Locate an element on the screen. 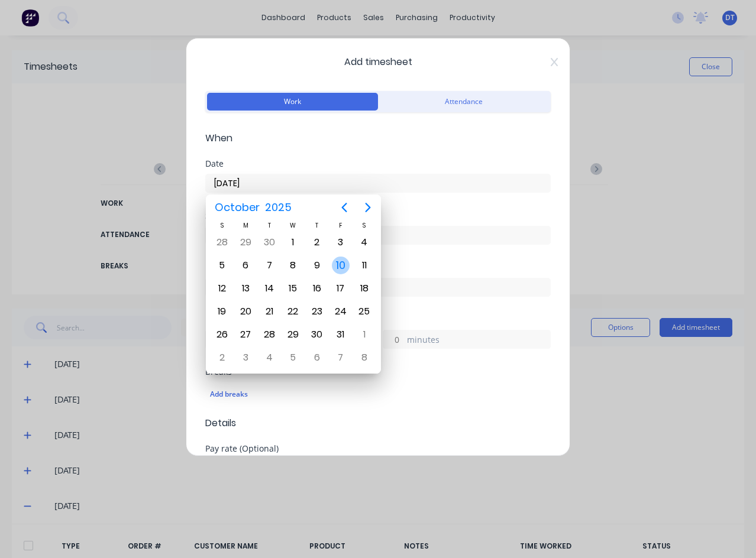  div: Saturday, October 4, 2025 is located at coordinates (365, 243).